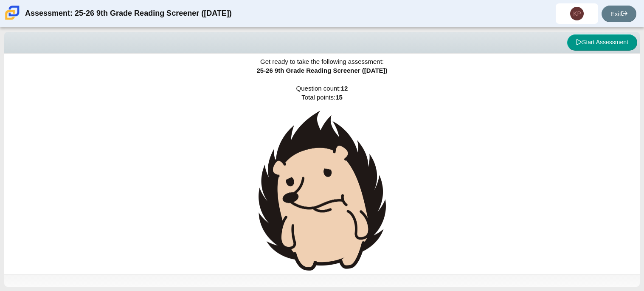 The height and width of the screenshot is (291, 644). What do you see at coordinates (339, 97) in the screenshot?
I see `b: 15` at bounding box center [339, 97].